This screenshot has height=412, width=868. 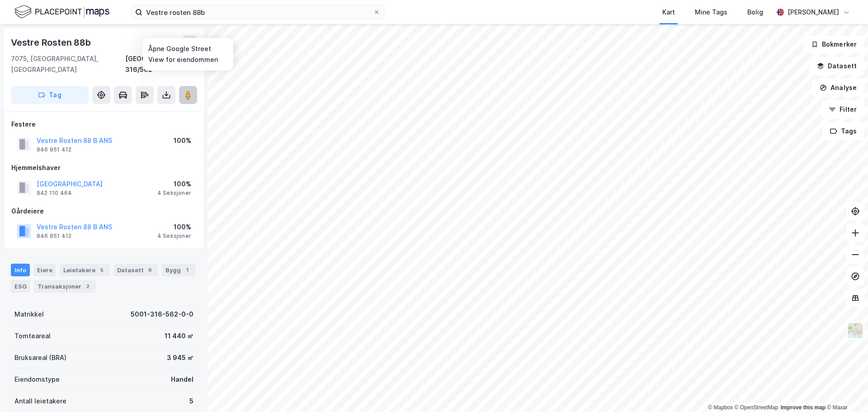 I want to click on button: Datasett, so click(x=837, y=66).